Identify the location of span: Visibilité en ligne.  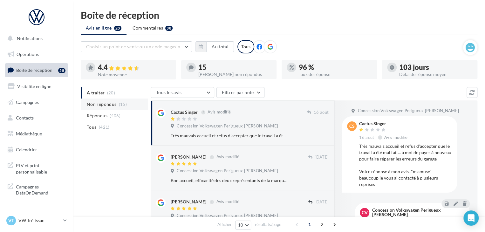
(34, 86).